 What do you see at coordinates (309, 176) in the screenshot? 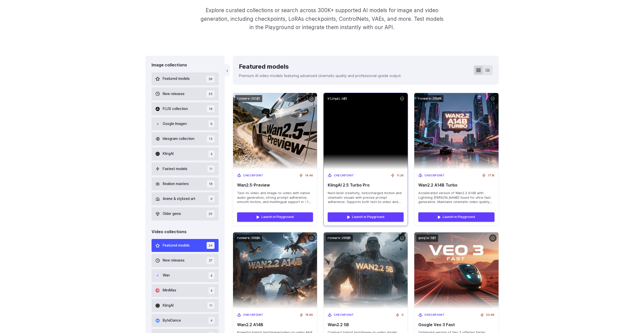
I see `span: 14.4K` at bounding box center [309, 176].